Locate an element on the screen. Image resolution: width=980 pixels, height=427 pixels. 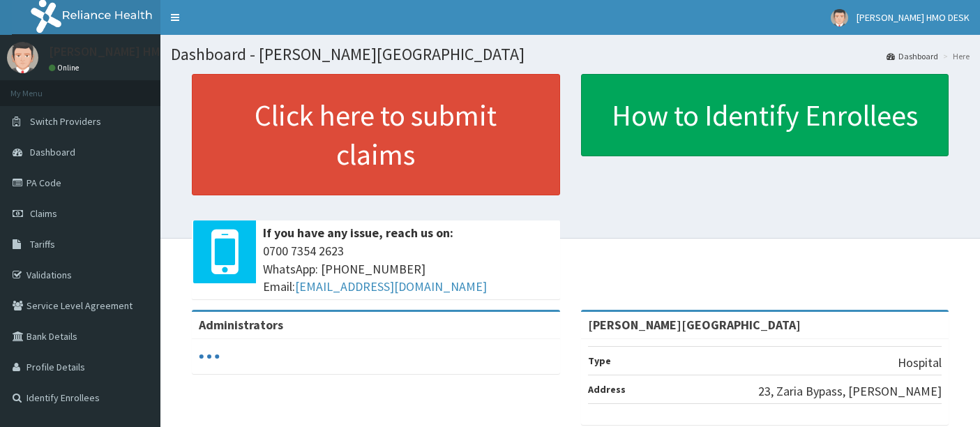
span: Switch Providers is located at coordinates (65, 121).